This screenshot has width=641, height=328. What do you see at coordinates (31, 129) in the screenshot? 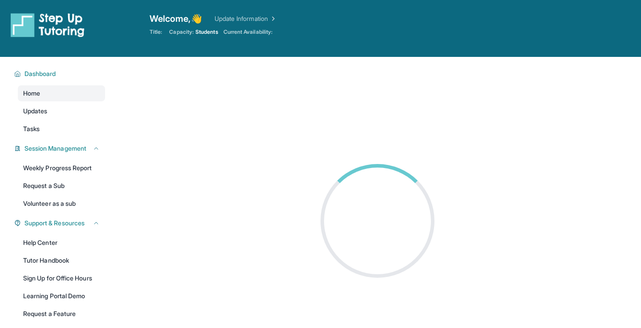
I see `span: Tasks` at bounding box center [31, 129].